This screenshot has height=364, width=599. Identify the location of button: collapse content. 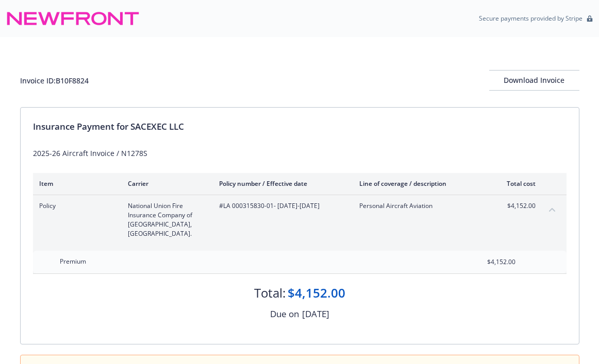
(552, 210).